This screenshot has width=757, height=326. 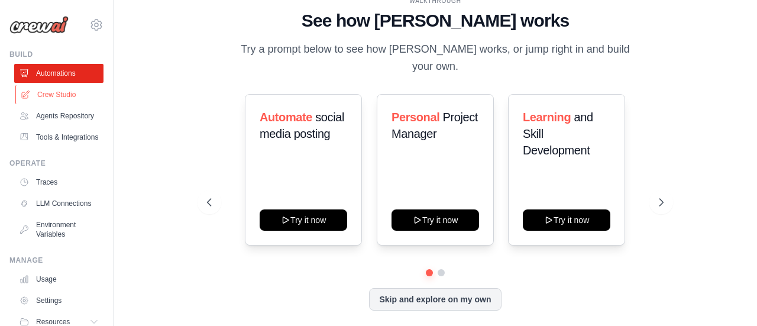 What do you see at coordinates (415, 117) in the screenshot?
I see `span: Personal` at bounding box center [415, 117].